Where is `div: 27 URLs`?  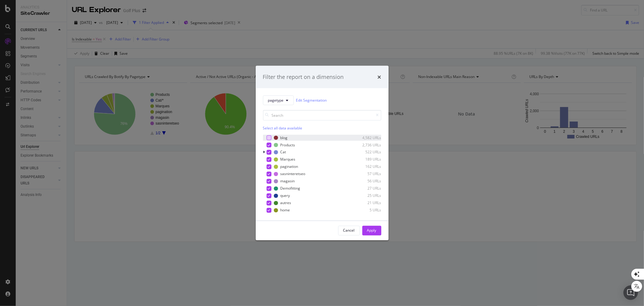
div: 27 URLs is located at coordinates (366, 189).